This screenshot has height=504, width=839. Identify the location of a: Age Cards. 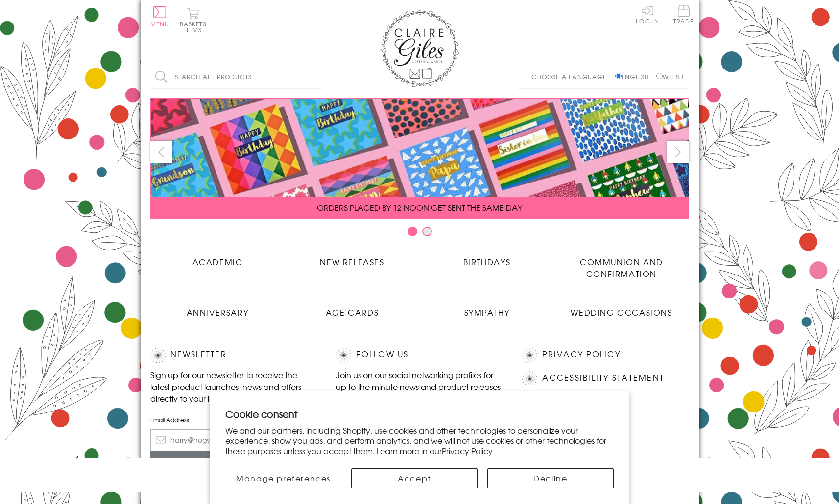
(352, 308).